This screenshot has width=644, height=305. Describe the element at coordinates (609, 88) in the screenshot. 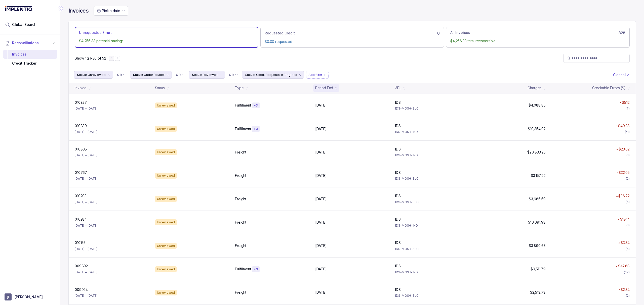

I see `div: Creditable Errors ($)` at that location.